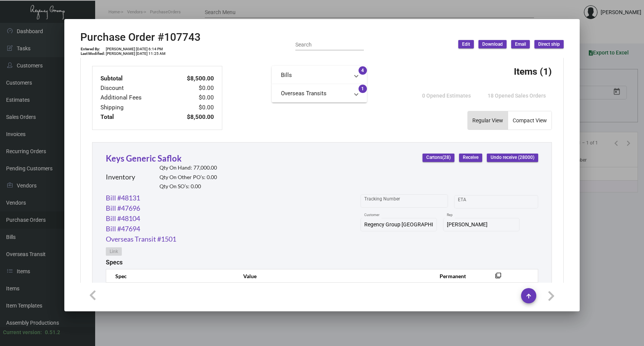 This screenshot has width=644, height=346. What do you see at coordinates (93, 49) in the screenshot?
I see `td: Entered By:` at bounding box center [93, 49].